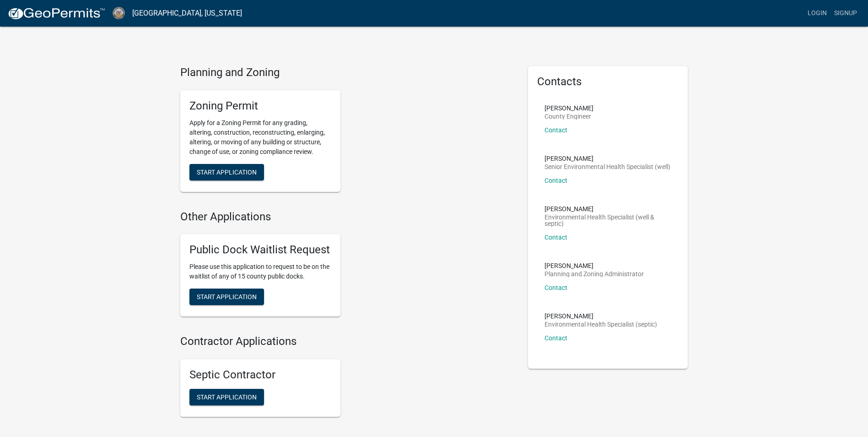  What do you see at coordinates (260, 138) in the screenshot?
I see `p: Apply for a Zoning Permit for any grading, altering, construction, reconstructing, enlarging, alt...` at bounding box center [260, 138].